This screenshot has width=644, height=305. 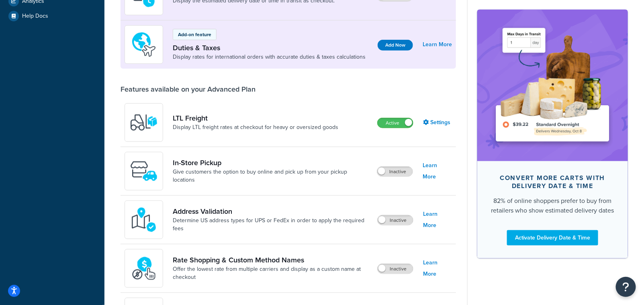 What do you see at coordinates (552, 182) in the screenshot?
I see `div: Convert more carts with delivery date & time` at bounding box center [552, 182].